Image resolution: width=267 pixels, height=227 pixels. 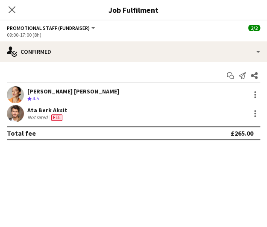 What do you see at coordinates (38, 117) in the screenshot?
I see `div: Not rated` at bounding box center [38, 117].